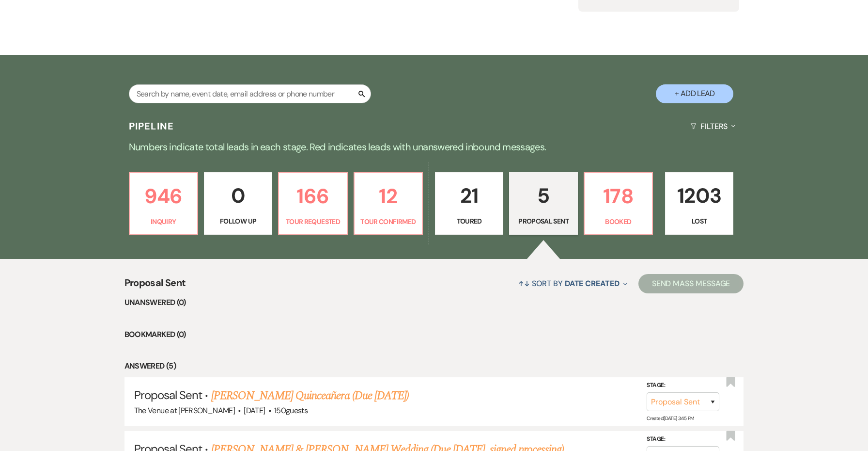 The width and height of the screenshot is (868, 451). I want to click on a: 1203Lost, so click(699, 204).